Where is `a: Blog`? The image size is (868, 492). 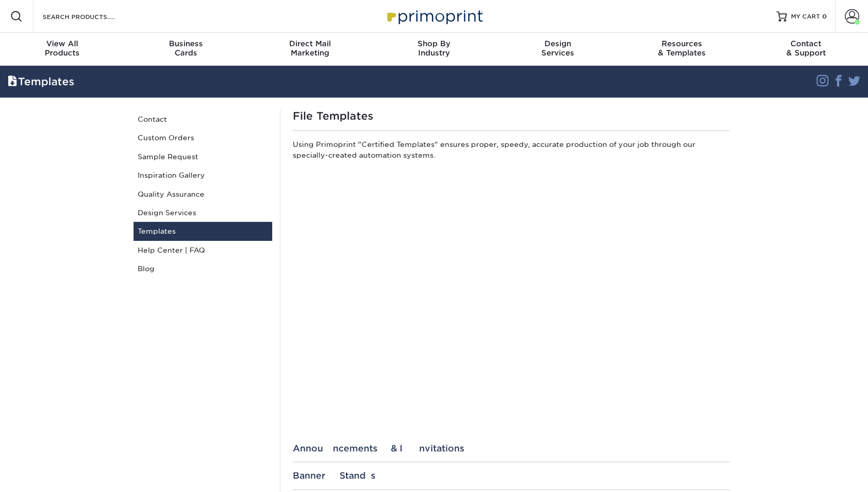
a: Blog is located at coordinates (203, 269).